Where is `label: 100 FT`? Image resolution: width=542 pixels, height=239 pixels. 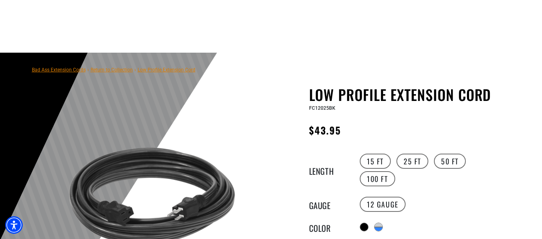 label: 100 FT is located at coordinates (377, 179).